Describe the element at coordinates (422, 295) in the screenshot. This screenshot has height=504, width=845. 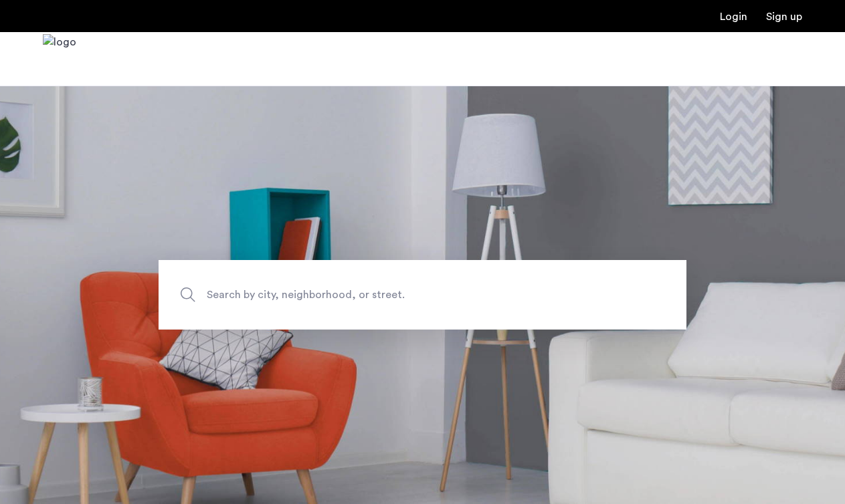
I see `input: Apartment Search` at that location.